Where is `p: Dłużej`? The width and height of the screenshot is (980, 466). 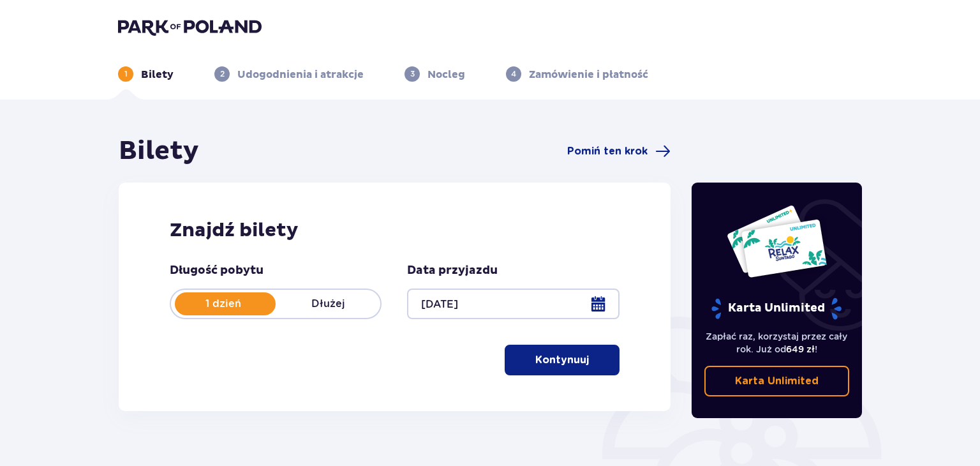 p: Dłużej is located at coordinates (328, 304).